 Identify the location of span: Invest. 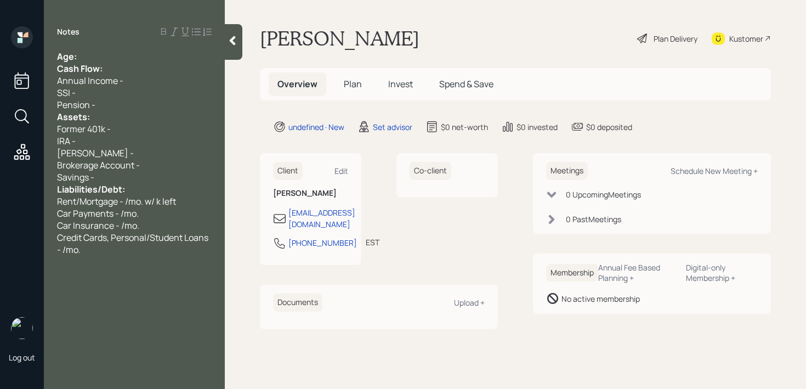
(400, 84).